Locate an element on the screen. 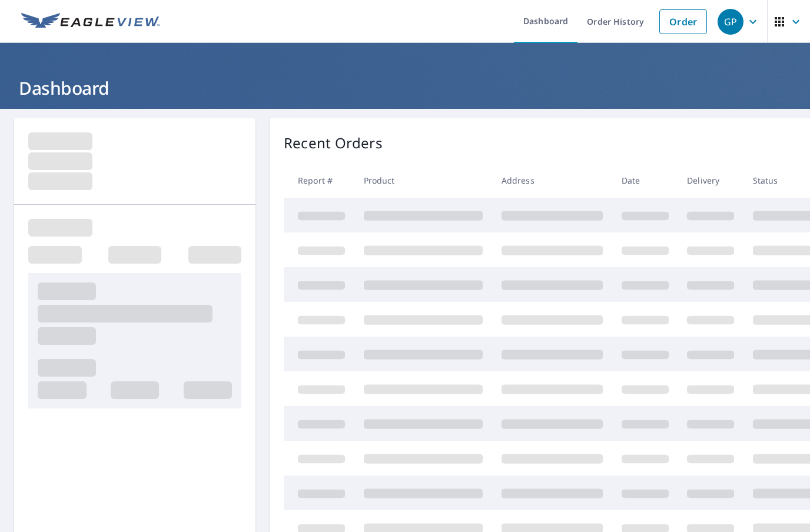 The image size is (810, 532). th: Report # is located at coordinates (319, 180).